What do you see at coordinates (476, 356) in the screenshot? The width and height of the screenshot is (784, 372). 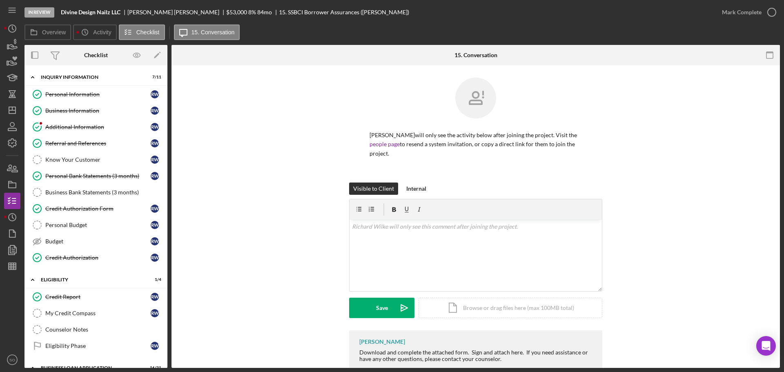 I see `div: Download and complete the attached form. Sign and attach here. If you need assistance or have any...` at bounding box center [476, 356].